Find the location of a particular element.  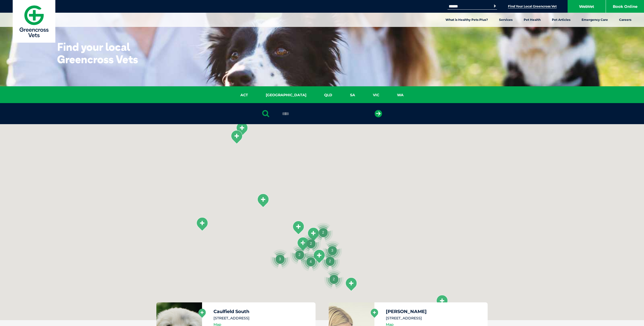

div: South Morang is located at coordinates (314, 234).